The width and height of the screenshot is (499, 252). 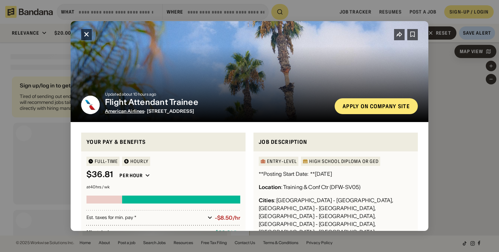 I want to click on div: Est. taxes for min. pay *, so click(x=145, y=218).